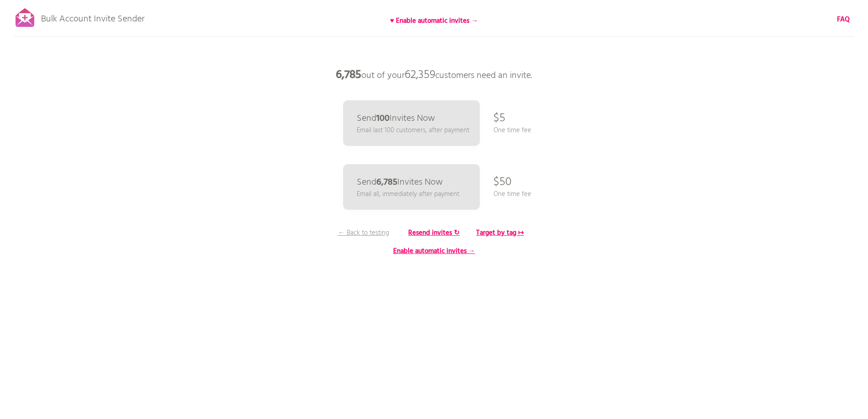 The height and width of the screenshot is (419, 868). I want to click on p: ← Back to testing, so click(363, 233).